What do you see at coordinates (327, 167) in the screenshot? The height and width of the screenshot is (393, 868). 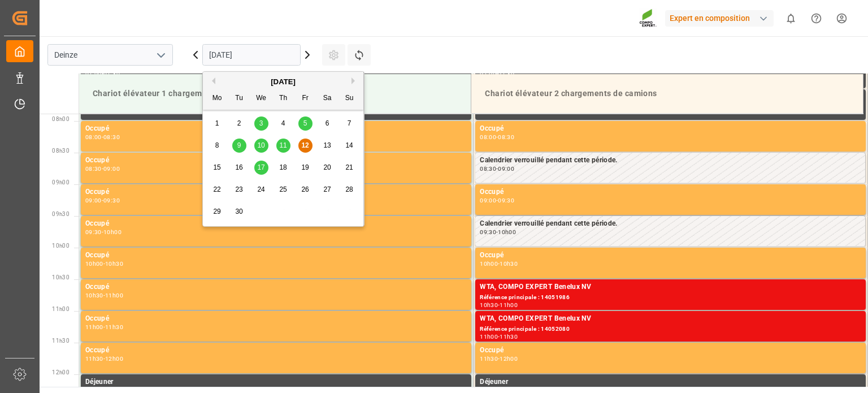 I see `div: Choose Saturday, September 20th, 2025` at bounding box center [327, 167].